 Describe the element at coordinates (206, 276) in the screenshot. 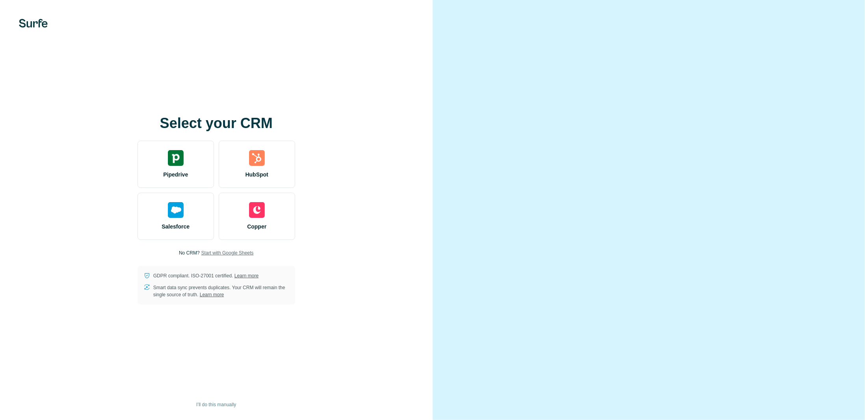

I see `p: GDPR compliant. ISO-27001 certified.` at that location.